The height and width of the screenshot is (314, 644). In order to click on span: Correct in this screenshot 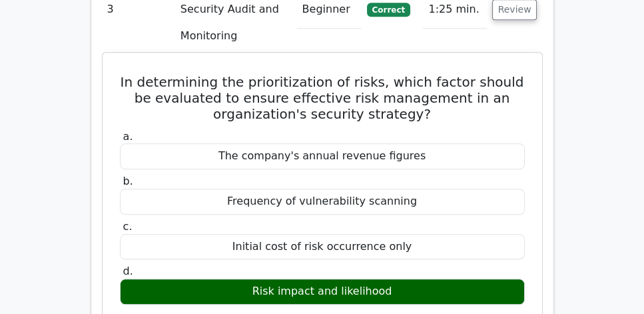, I will do `click(388, 9)`.